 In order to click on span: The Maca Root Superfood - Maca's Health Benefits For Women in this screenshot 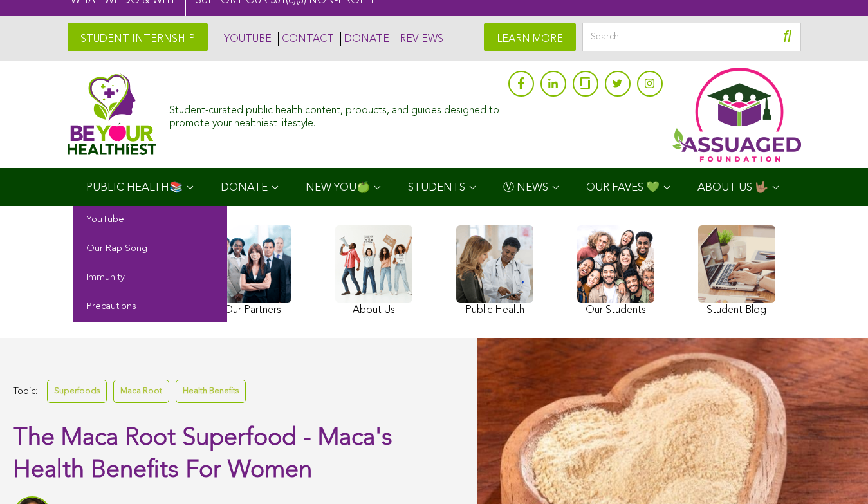, I will do `click(203, 454)`.